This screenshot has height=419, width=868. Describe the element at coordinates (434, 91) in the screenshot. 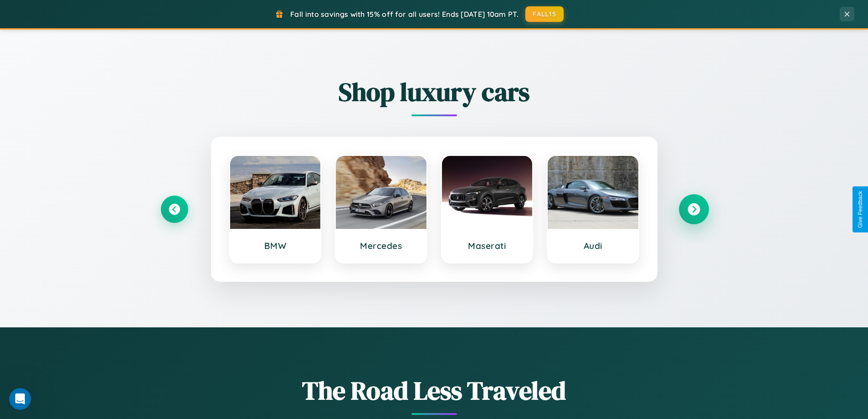

I see `h2: Shop luxury cars` at that location.